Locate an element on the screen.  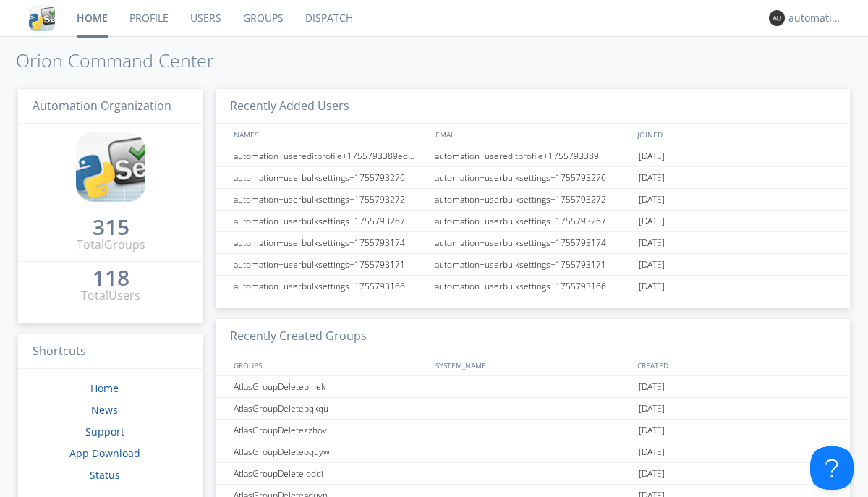
a: 315 is located at coordinates (110, 228).